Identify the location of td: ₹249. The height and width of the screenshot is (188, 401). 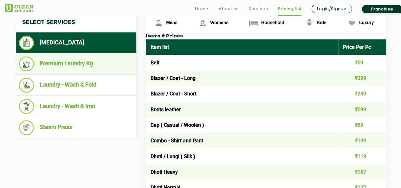
(362, 93).